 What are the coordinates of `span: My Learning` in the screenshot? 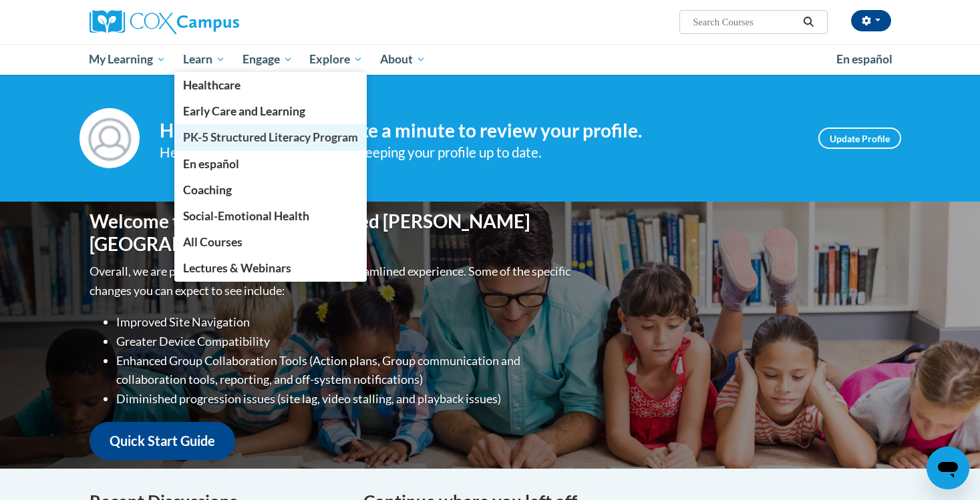 It's located at (127, 59).